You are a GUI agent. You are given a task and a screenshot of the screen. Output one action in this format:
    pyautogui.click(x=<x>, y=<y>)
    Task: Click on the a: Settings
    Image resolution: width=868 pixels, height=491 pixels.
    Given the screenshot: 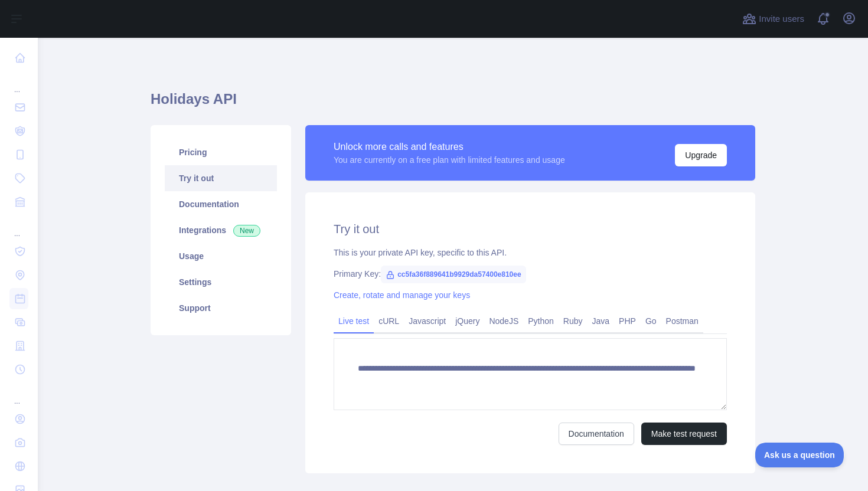 What is the action you would take?
    pyautogui.click(x=221, y=282)
    